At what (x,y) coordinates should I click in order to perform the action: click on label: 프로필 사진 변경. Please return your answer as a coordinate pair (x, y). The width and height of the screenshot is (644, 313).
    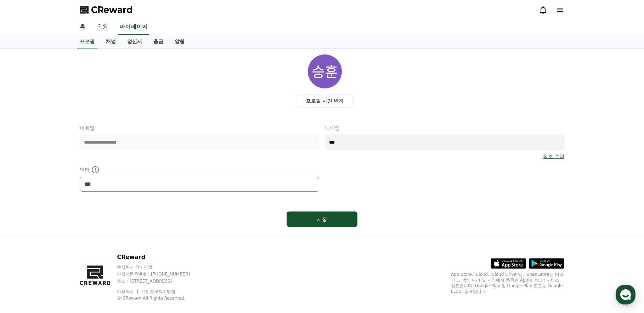
    Looking at the image, I should click on (325, 101).